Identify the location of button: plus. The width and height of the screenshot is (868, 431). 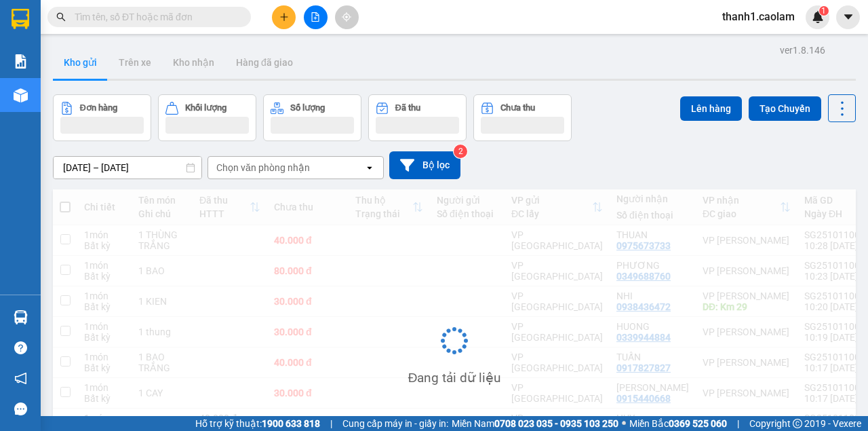
(283, 17).